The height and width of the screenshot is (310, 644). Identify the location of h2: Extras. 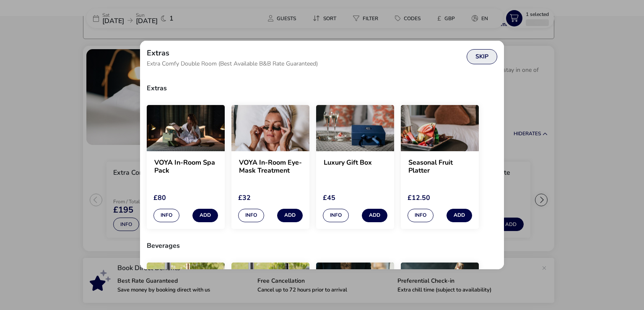
(158, 53).